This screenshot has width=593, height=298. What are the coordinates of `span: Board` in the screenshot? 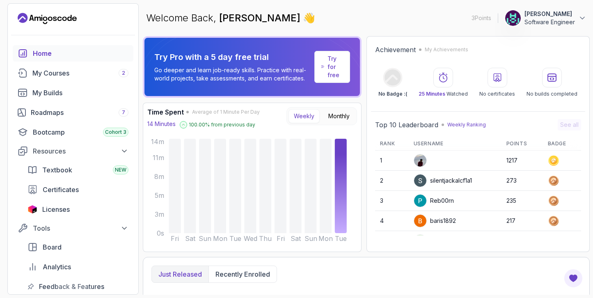 It's located at (52, 247).